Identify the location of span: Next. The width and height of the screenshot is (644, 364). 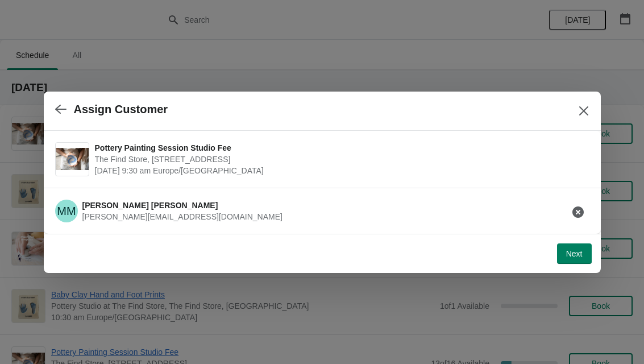
(574, 254).